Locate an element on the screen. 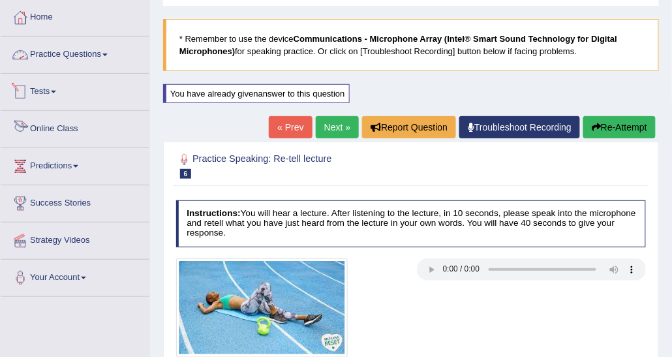 The height and width of the screenshot is (357, 672). a: Online Class is located at coordinates (75, 127).